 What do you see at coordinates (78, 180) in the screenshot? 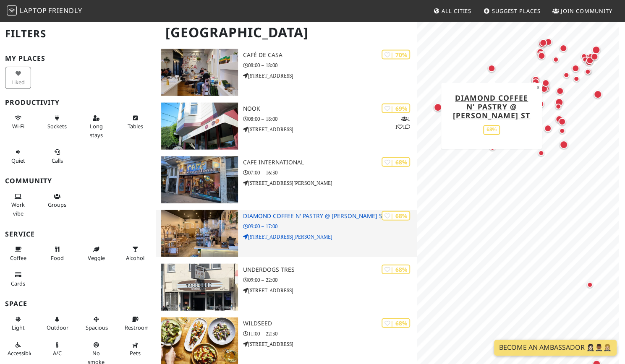
I see `h3: Community` at bounding box center [78, 180].